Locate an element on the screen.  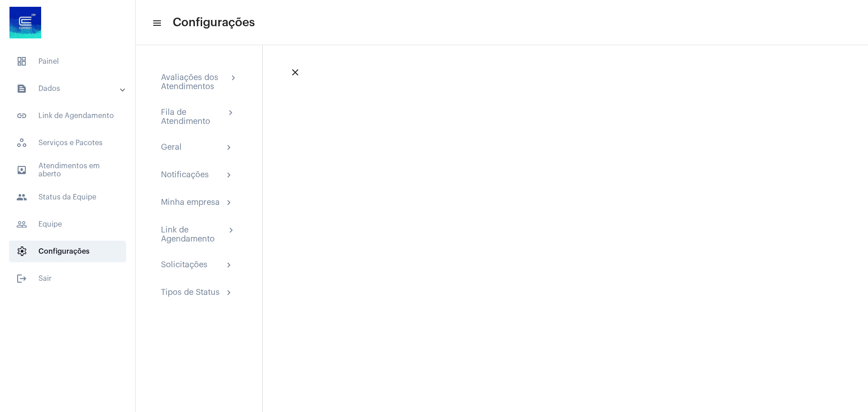
span: Sair is located at coordinates (68, 278).